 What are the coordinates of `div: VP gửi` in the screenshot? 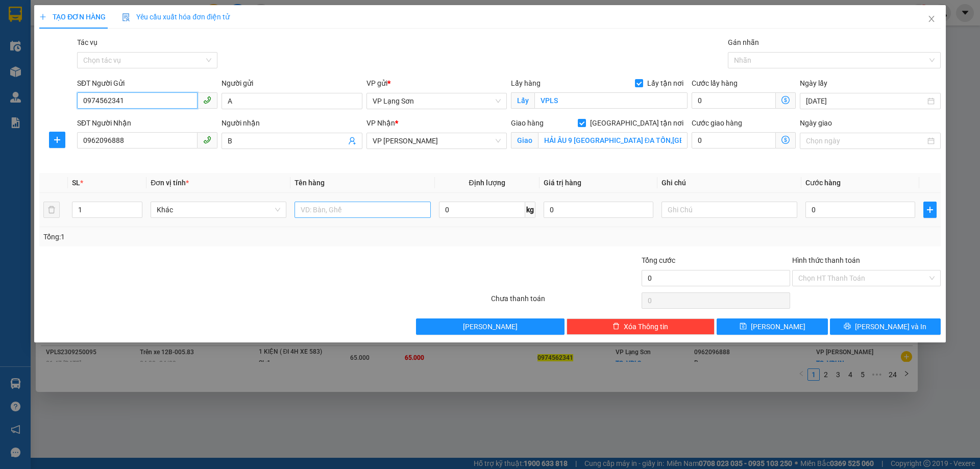 It's located at (437, 83).